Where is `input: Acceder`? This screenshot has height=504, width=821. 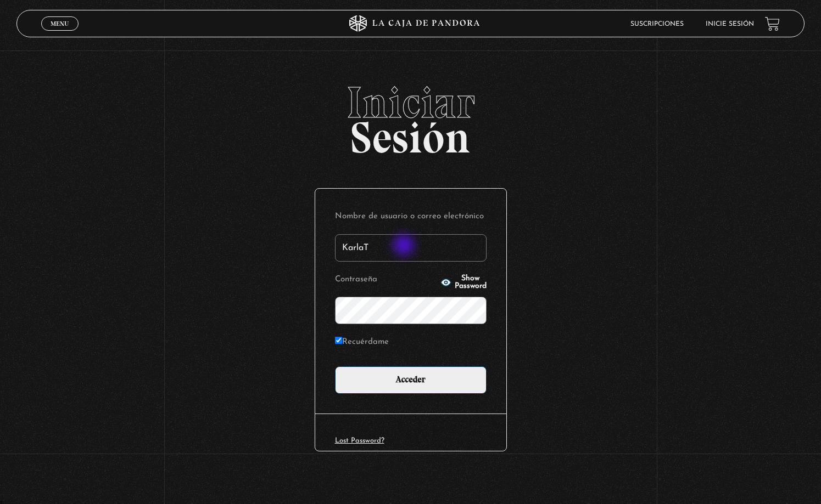
input: Acceder is located at coordinates (410, 380).